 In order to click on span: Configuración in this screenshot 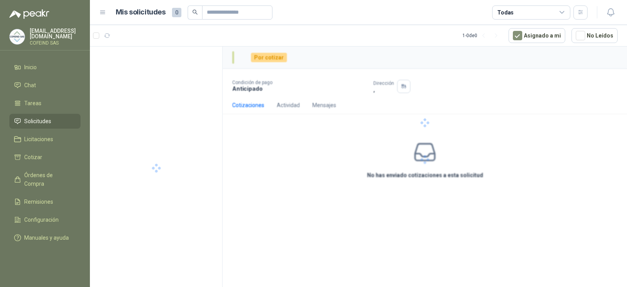, I will do `click(41, 220)`.